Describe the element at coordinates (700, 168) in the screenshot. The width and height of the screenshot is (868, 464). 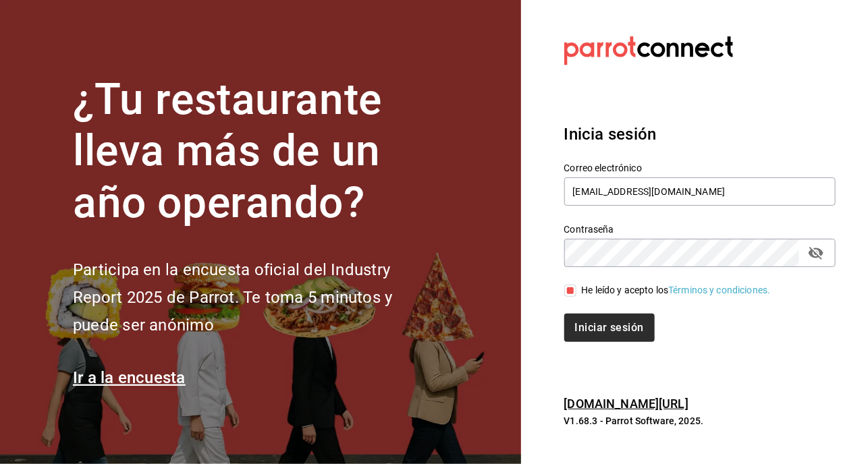
I see `label: Correo electrónico` at that location.